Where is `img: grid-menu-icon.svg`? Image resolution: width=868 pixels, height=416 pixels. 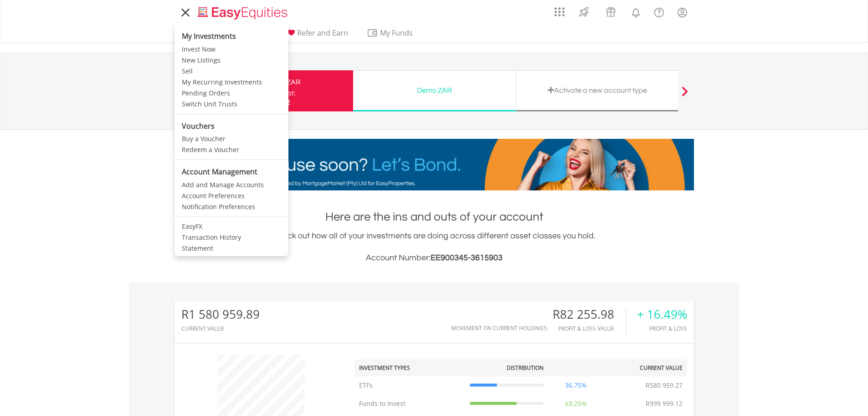
img: grid-menu-icon.svg is located at coordinates (559, 12).